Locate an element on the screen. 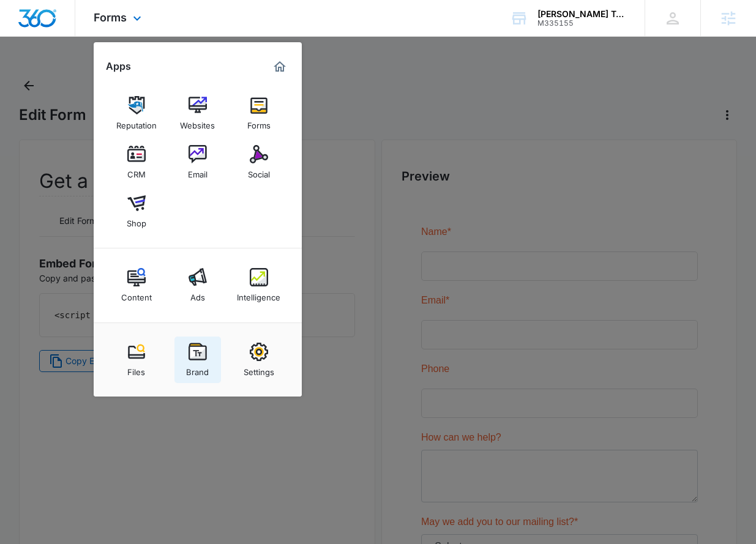 This screenshot has height=544, width=756. a: Brand is located at coordinates (198, 360).